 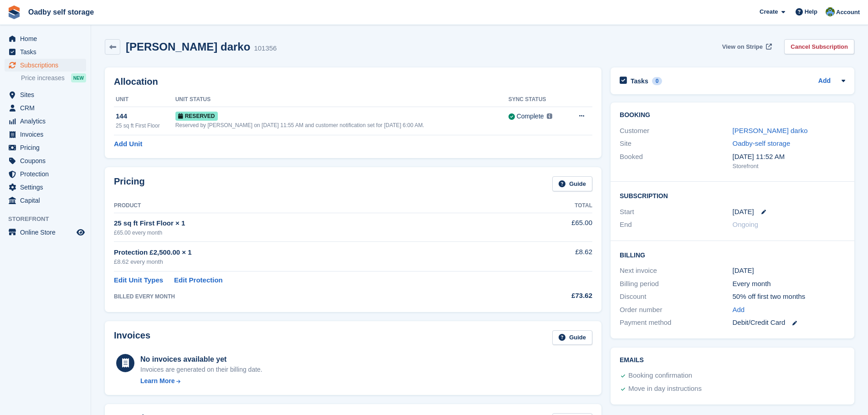 What do you see at coordinates (353, 81) in the screenshot?
I see `h2: Allocation` at bounding box center [353, 81].